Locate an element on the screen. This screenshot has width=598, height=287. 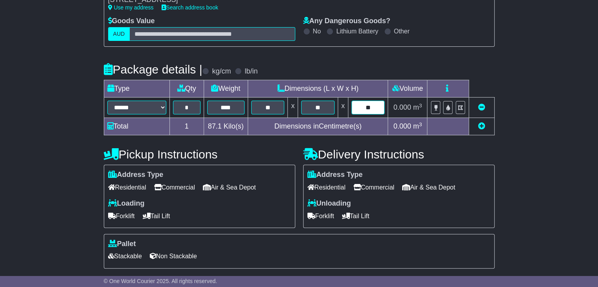
label: Pallet is located at coordinates (122, 244).